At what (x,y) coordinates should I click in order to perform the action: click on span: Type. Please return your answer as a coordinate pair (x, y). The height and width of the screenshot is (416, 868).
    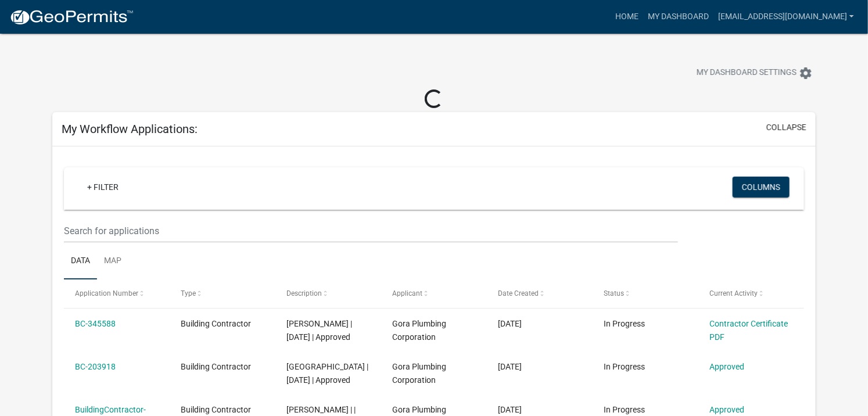
    Looking at the image, I should click on (188, 294).